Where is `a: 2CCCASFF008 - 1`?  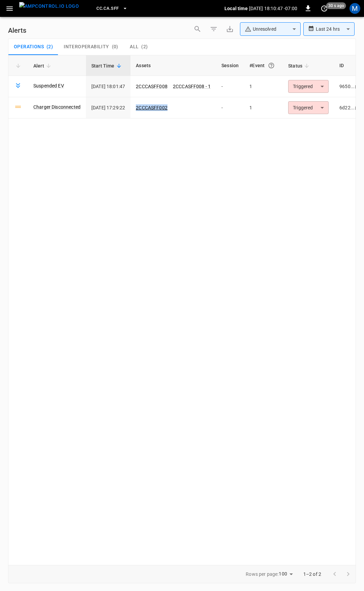
a: 2CCCASFF008 - 1 is located at coordinates (192, 86).